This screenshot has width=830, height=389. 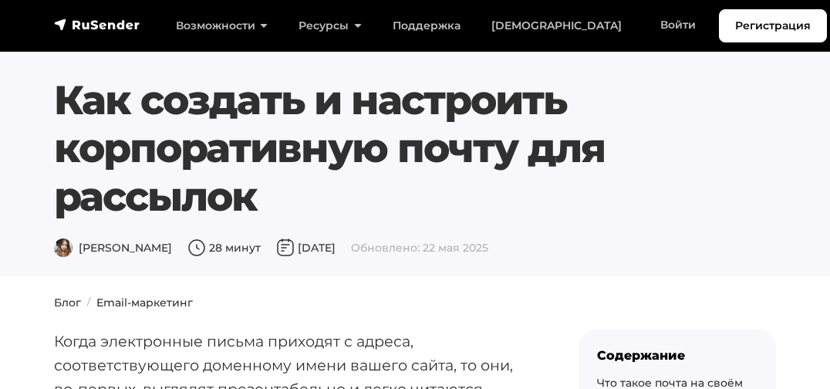 What do you see at coordinates (415, 148) in the screenshot?
I see `h1: Как создать и настроить корпоративную почту для рассылок` at bounding box center [415, 148].